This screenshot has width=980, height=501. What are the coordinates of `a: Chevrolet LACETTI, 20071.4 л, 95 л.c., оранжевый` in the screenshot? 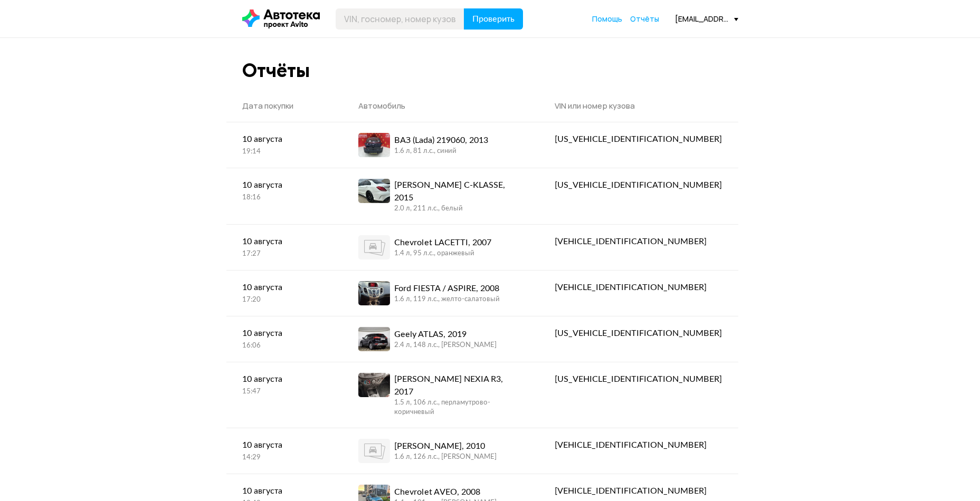 It's located at (441, 248).